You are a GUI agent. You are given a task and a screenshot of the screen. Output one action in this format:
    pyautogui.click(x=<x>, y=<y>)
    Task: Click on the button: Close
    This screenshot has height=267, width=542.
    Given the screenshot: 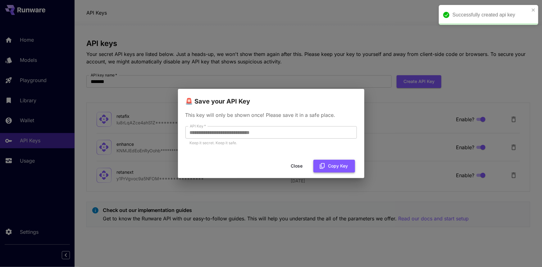 What is the action you would take?
    pyautogui.click(x=297, y=166)
    